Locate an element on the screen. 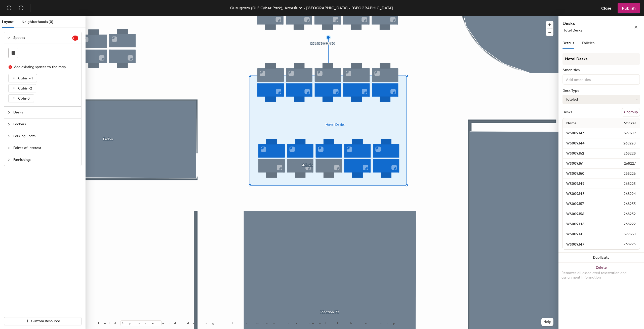 The height and width of the screenshot is (329, 644). span: Hotel Desks is located at coordinates (573, 30).